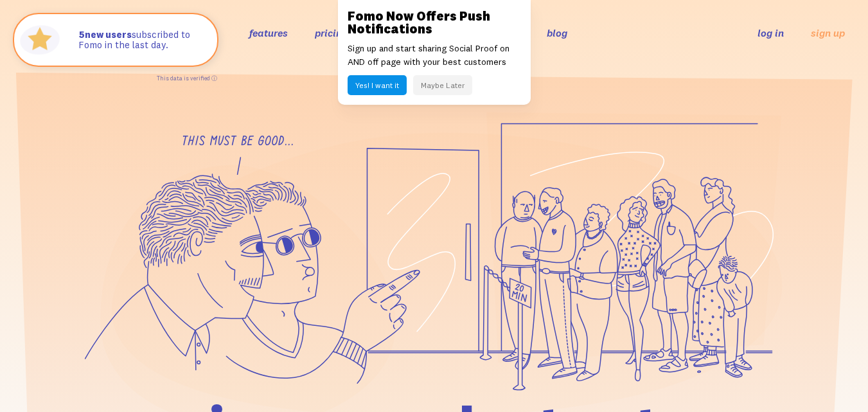 The width and height of the screenshot is (868, 412). Describe the element at coordinates (187, 78) in the screenshot. I see `a: This data is verified ⓘ` at that location.